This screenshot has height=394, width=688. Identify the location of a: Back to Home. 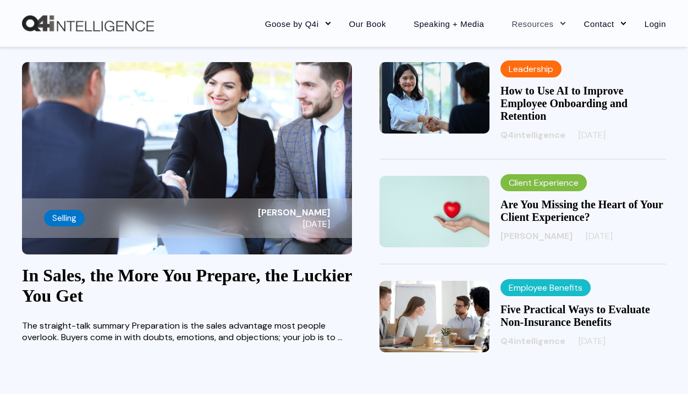
(88, 24).